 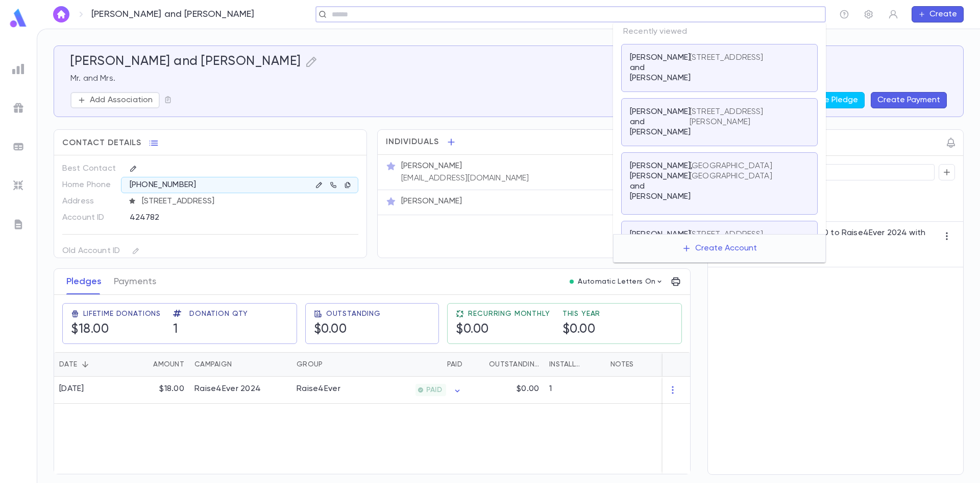 I want to click on img: imports_grey.530a8a0e642e233f2baf0ef88e8c9fcb.svg, so click(x=19, y=186).